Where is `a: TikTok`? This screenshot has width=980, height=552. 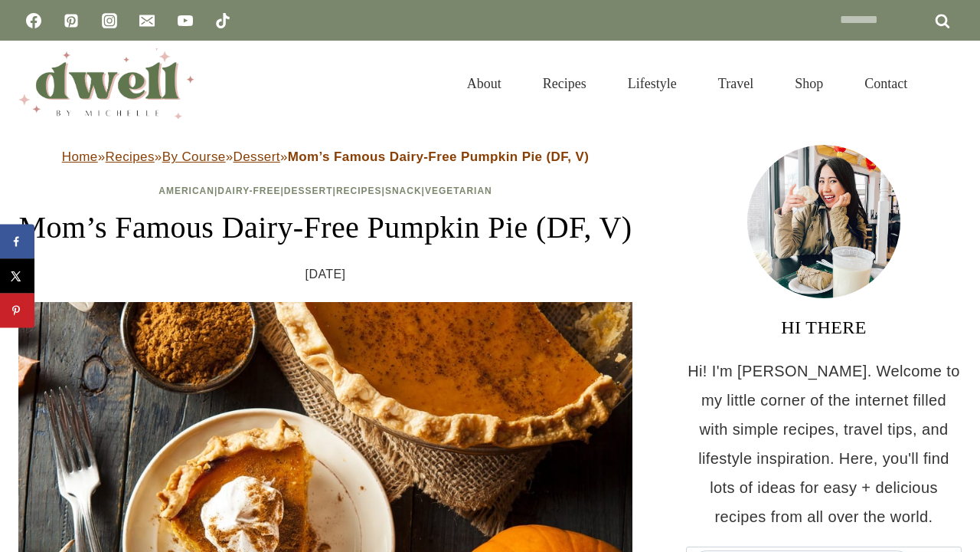
a: TikTok is located at coordinates (223, 21).